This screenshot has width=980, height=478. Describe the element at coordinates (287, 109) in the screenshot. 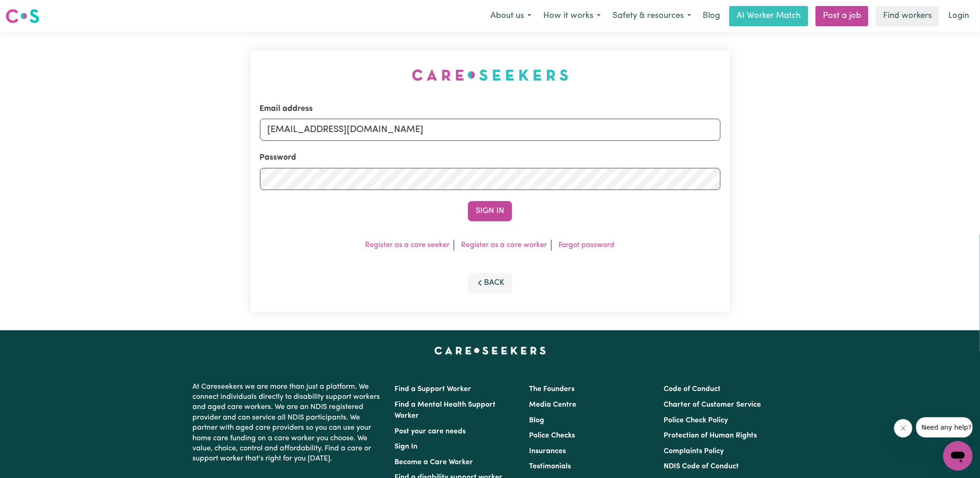

I see `label: Email address` at that location.